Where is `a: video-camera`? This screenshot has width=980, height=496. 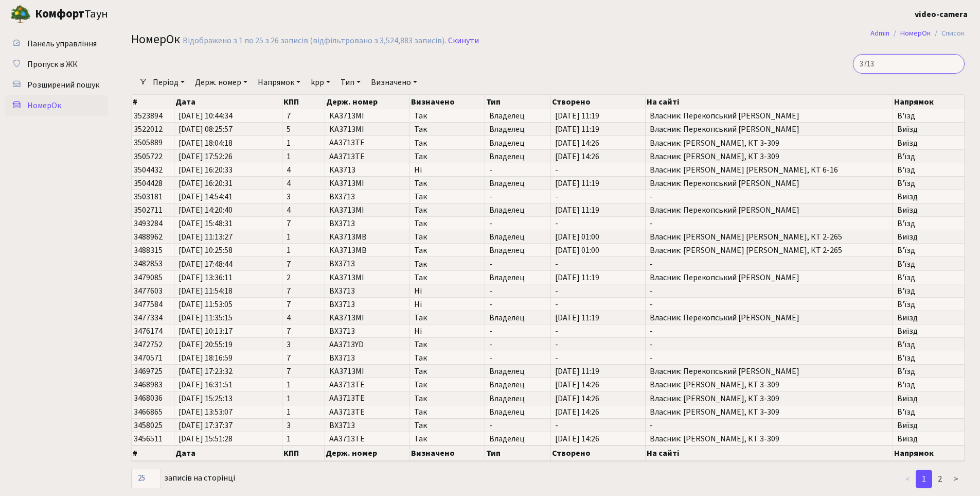 a: video-camera is located at coordinates (941, 14).